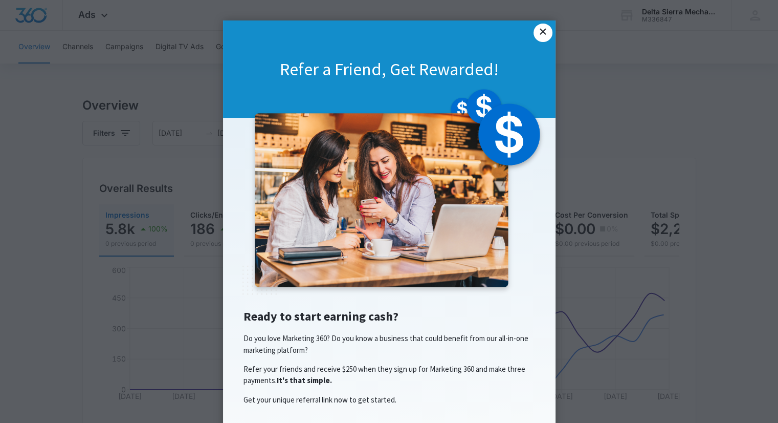 Image resolution: width=778 pixels, height=423 pixels. What do you see at coordinates (543, 33) in the screenshot?
I see `a: Close modal` at bounding box center [543, 33].